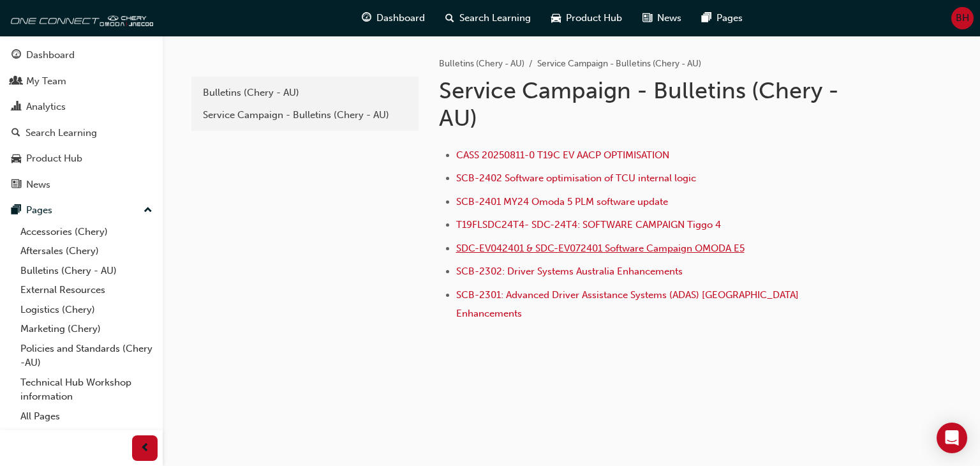 Image resolution: width=980 pixels, height=466 pixels. What do you see at coordinates (81, 107) in the screenshot?
I see `a: Analytics` at bounding box center [81, 107].